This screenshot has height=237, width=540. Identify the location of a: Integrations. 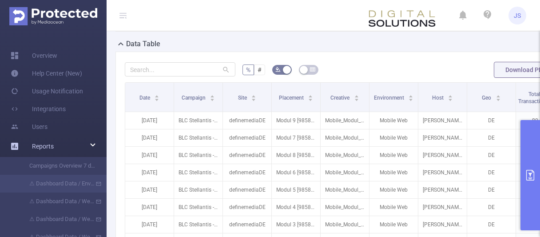
(38, 109).